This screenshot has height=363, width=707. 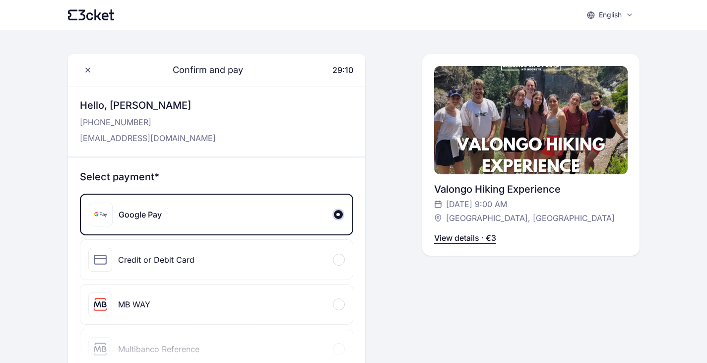 I want to click on div: Credit or Debit Card, so click(x=156, y=260).